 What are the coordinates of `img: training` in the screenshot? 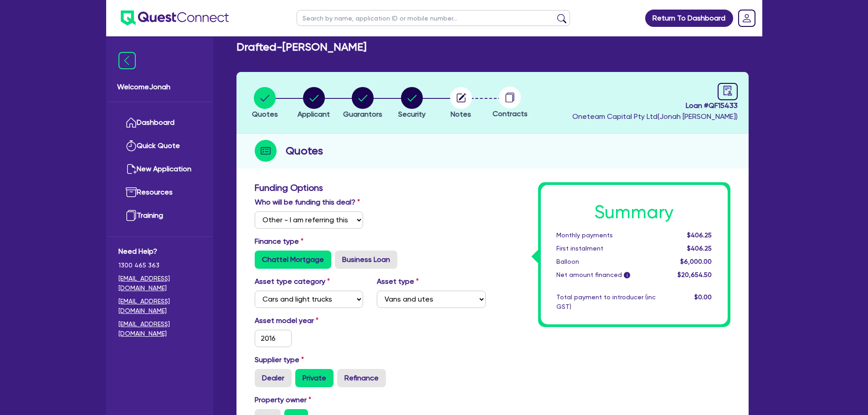 It's located at (131, 216).